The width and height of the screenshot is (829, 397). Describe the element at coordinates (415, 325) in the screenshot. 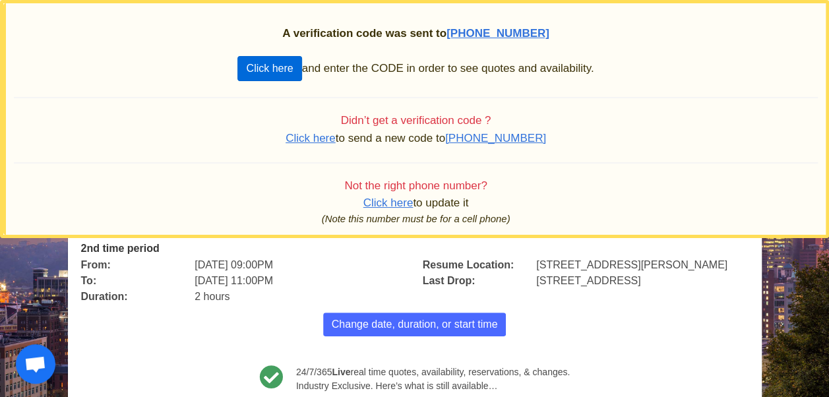

I see `button: Change date, duration, or start time` at that location.